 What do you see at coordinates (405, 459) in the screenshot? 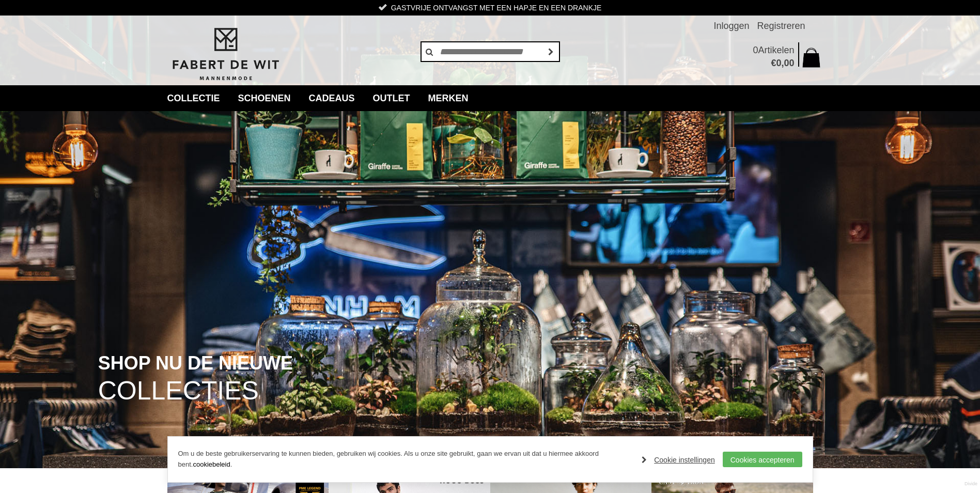
I see `p: Om u de beste gebruikerservaring te kunnen bieden, gebruiken wij cookies. Als u onze site gebruik...` at bounding box center [405, 459].